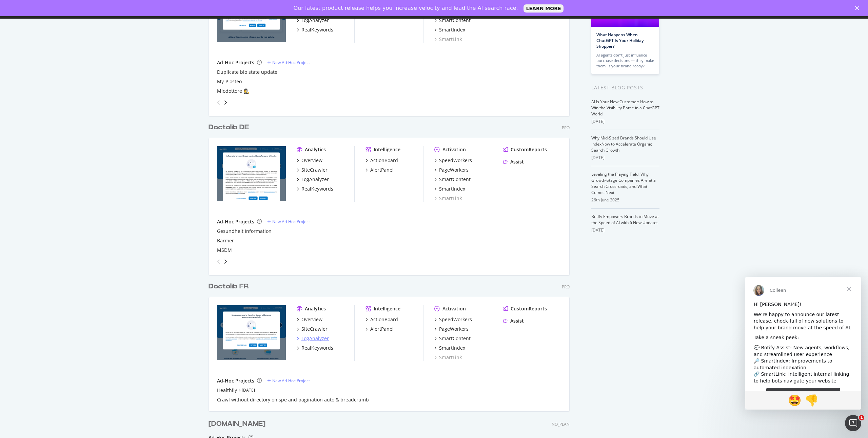 Image resolution: width=868 pixels, height=438 pixels. What do you see at coordinates (406, 8) in the screenshot?
I see `div: Our latest product release helps you increase velocity and lead the AI search race.` at bounding box center [406, 8].